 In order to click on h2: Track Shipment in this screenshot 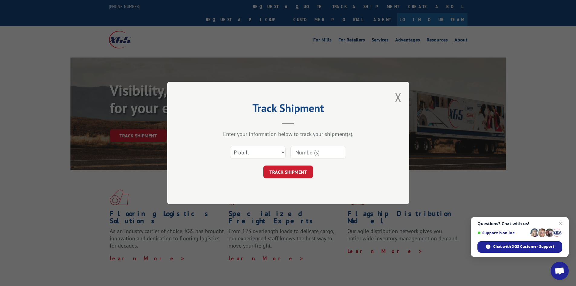, I will do `click(288, 110)`.